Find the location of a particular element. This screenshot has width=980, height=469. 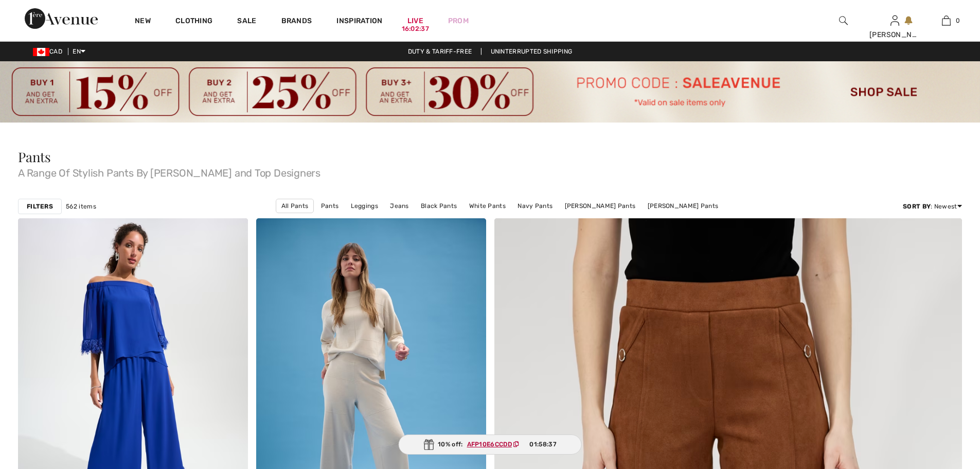

a: 0 is located at coordinates (946, 20).